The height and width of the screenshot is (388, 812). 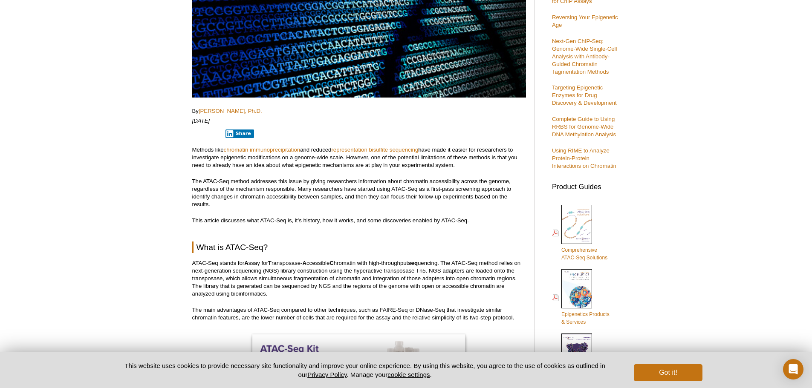 I want to click on p: This website uses cookies to provide necessary site functionality and improve your online experie..., so click(x=365, y=370).